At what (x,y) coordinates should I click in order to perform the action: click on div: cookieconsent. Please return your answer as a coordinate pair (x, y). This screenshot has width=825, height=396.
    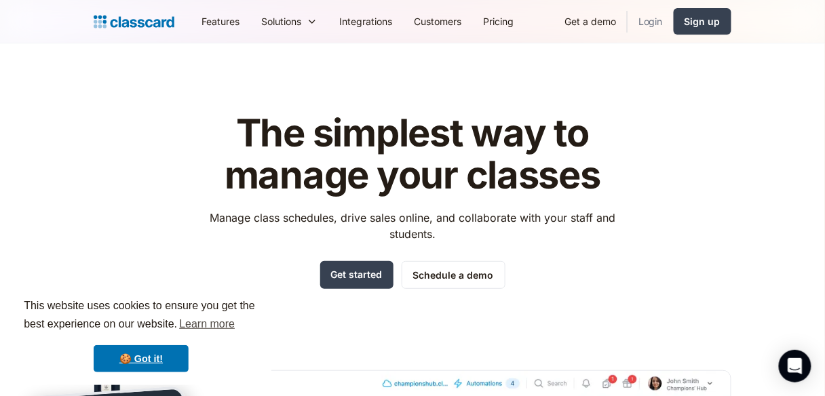
    Looking at the image, I should click on (141, 335).